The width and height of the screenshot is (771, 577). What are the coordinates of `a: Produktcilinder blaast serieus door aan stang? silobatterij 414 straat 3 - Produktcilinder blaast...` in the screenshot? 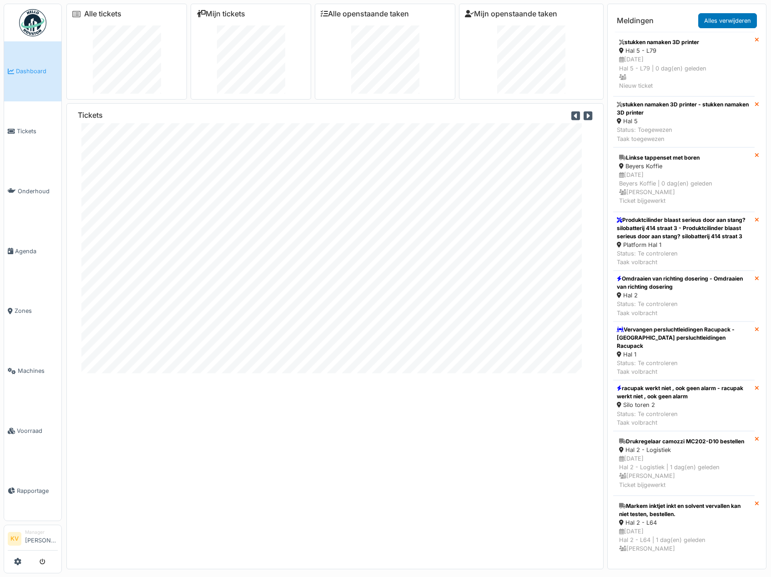 It's located at (684, 241).